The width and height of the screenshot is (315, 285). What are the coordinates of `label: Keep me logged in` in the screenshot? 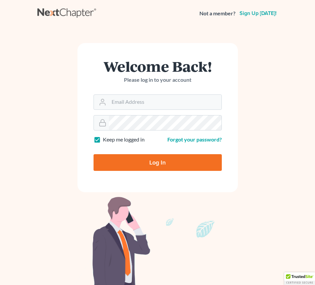 It's located at (123, 140).